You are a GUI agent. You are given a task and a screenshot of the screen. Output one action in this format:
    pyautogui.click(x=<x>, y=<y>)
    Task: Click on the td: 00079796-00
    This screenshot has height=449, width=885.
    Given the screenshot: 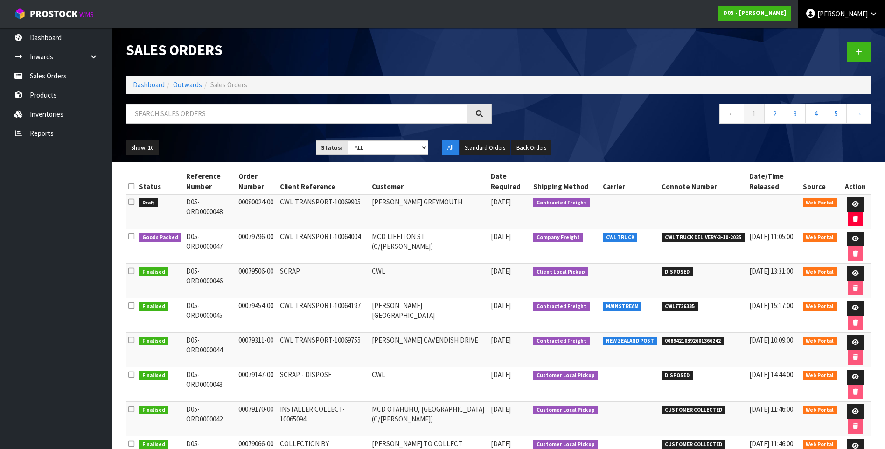 What is the action you would take?
    pyautogui.click(x=257, y=246)
    